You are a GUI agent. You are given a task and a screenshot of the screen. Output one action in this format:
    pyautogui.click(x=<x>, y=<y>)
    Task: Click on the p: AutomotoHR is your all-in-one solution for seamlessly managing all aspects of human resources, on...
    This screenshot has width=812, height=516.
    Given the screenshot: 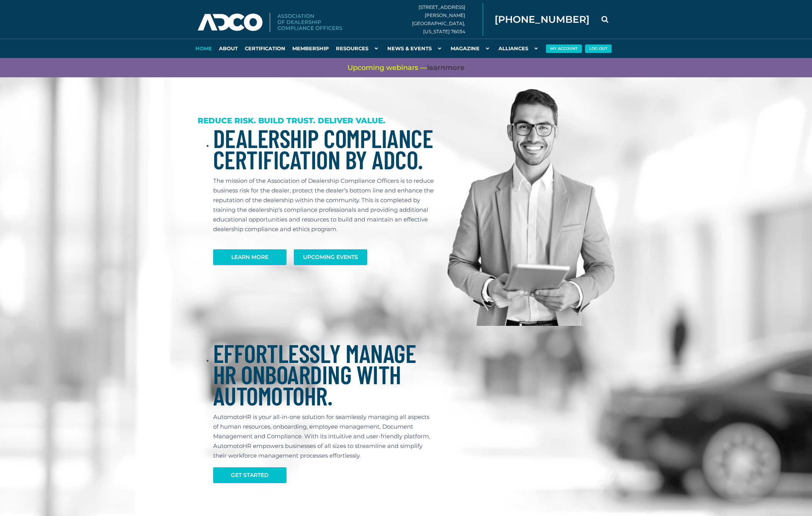 What is the action you would take?
    pyautogui.click(x=324, y=436)
    